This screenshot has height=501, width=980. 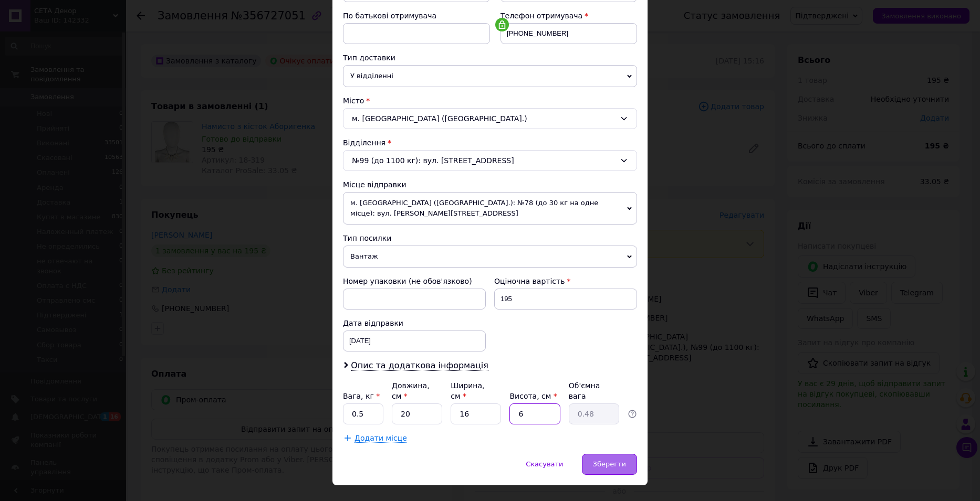 What do you see at coordinates (490, 101) in the screenshot?
I see `div: Місто` at bounding box center [490, 101].